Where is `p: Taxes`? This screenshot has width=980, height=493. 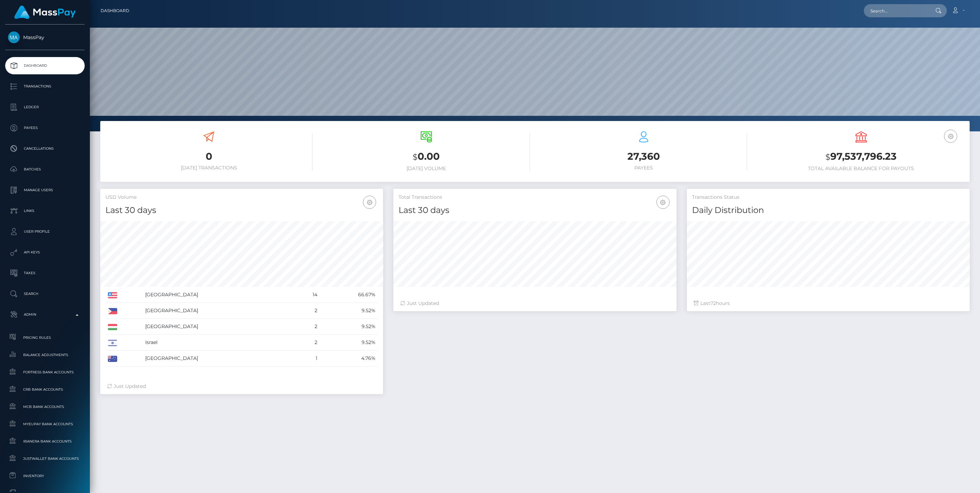 p: Taxes is located at coordinates (45, 273).